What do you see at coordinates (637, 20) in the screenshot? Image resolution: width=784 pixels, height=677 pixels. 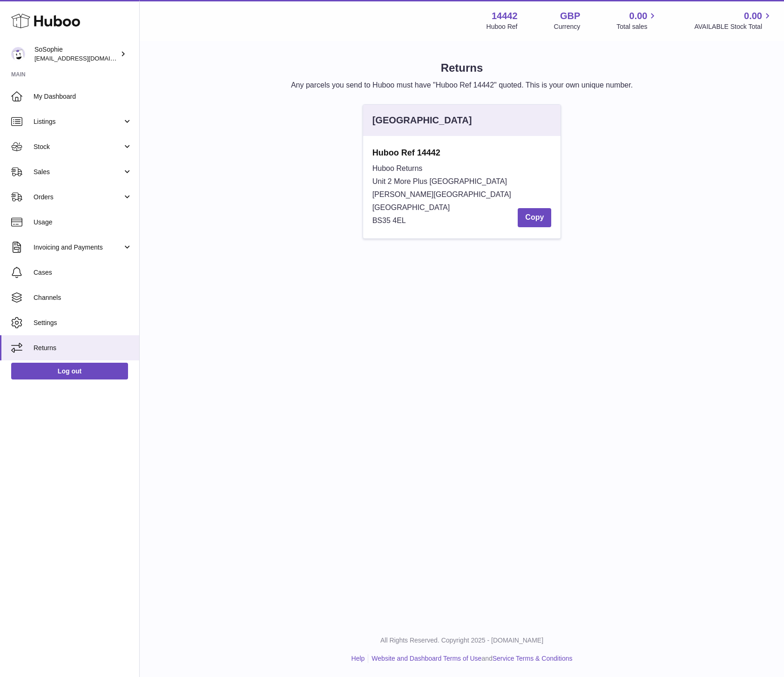 I see `a: 0.00 Total sales` at bounding box center [637, 20].